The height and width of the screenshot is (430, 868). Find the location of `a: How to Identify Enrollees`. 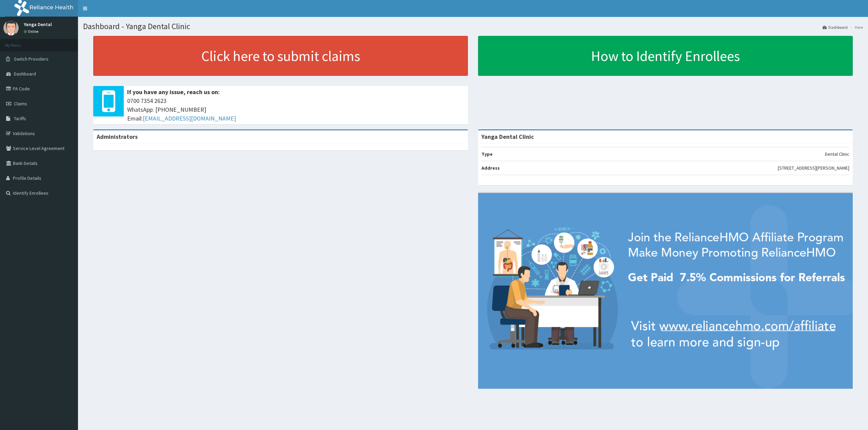

a: How to Identify Enrollees is located at coordinates (665, 56).